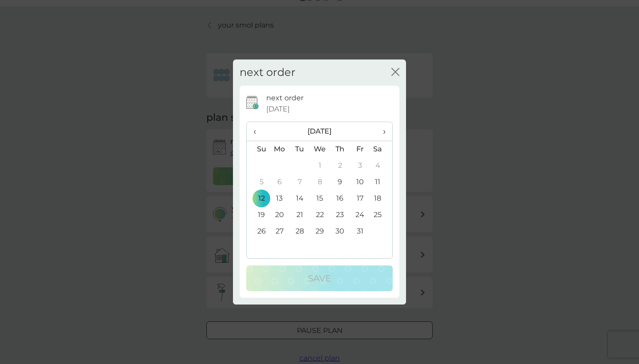 The width and height of the screenshot is (639, 364). Describe the element at coordinates (299, 231) in the screenshot. I see `td: 28` at that location.